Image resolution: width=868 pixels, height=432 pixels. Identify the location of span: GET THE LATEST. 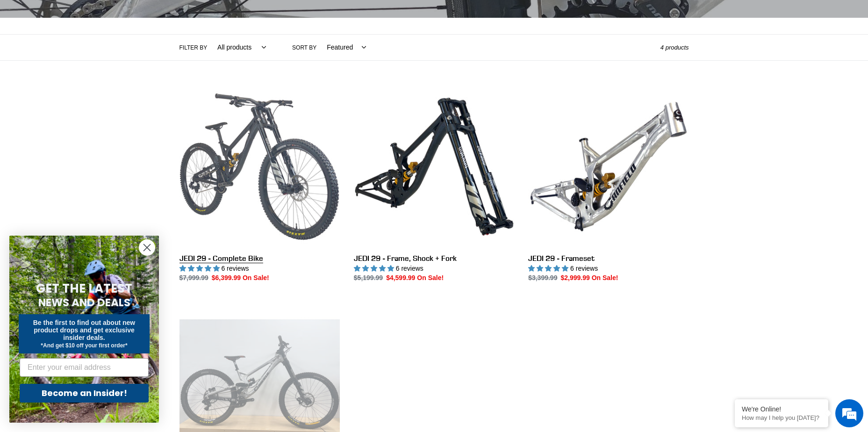
(84, 288).